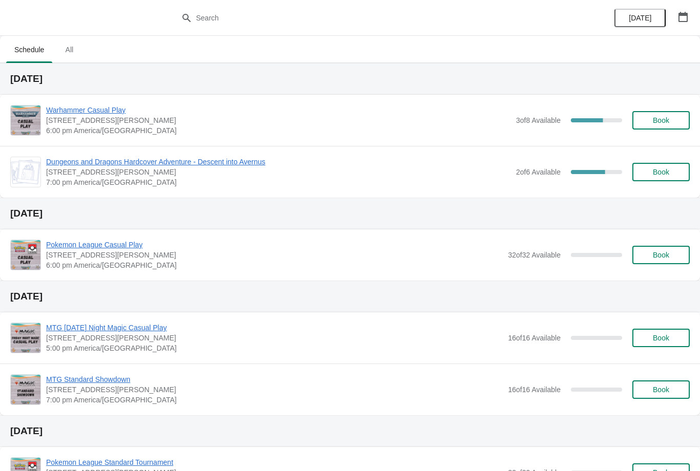 The width and height of the screenshot is (700, 471). What do you see at coordinates (26, 390) in the screenshot?
I see `img: MTG Standard Showdown | 2040 Louetta Rd Ste I Spring, TX 77388 | 7:00 pm America/Chicago` at bounding box center [26, 390].